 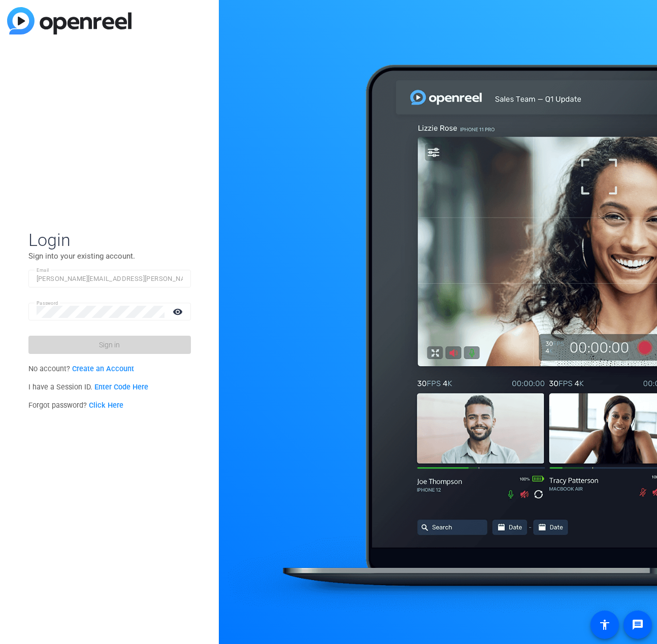 What do you see at coordinates (106, 406) in the screenshot?
I see `a: Click Here` at bounding box center [106, 406].